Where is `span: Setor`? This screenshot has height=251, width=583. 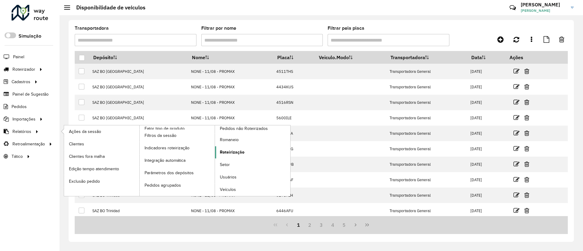
span: Setor is located at coordinates (225, 165).